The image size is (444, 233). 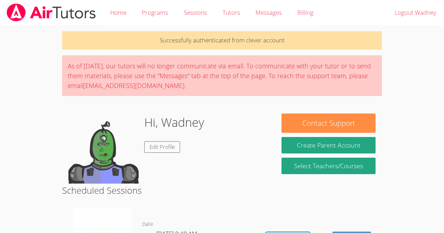 I want to click on h2: Scheduled Sessions, so click(x=222, y=191).